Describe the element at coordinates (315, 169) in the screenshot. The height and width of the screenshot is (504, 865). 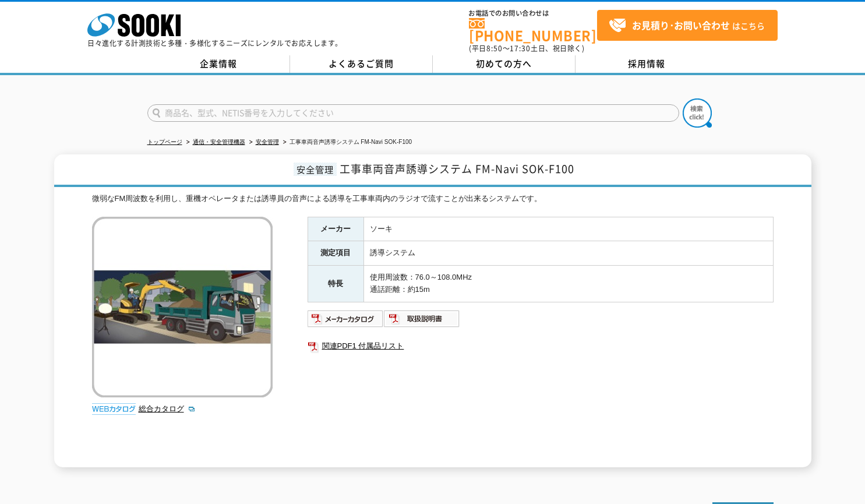
I see `span: 安全管理` at that location.